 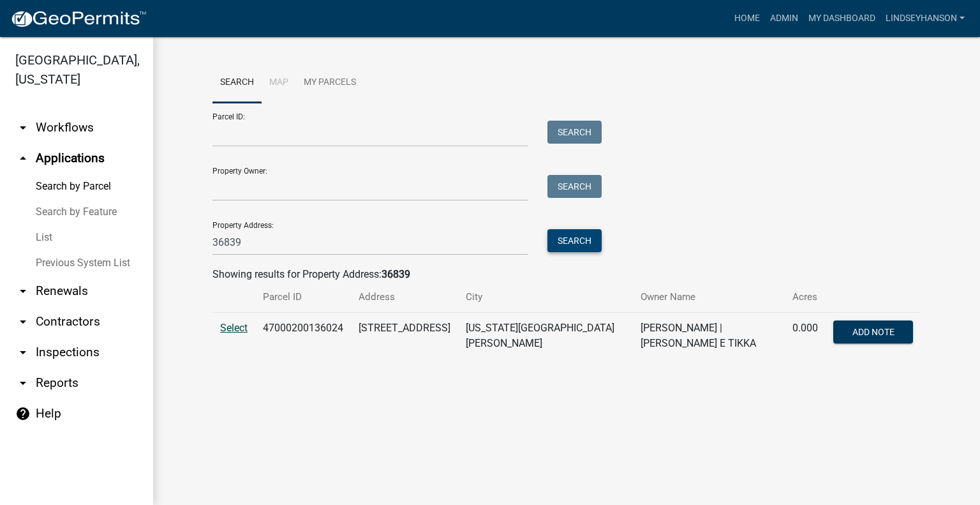 I want to click on i: arrow_drop_up, so click(x=23, y=159).